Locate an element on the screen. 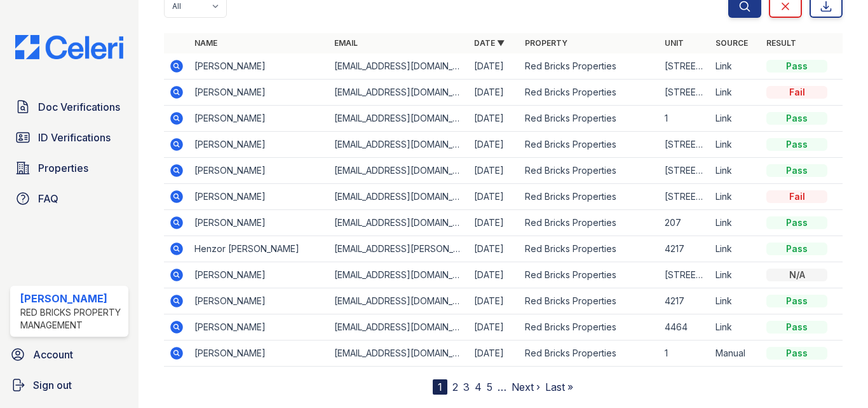 The width and height of the screenshot is (868, 408). a: Result is located at coordinates (781, 42).